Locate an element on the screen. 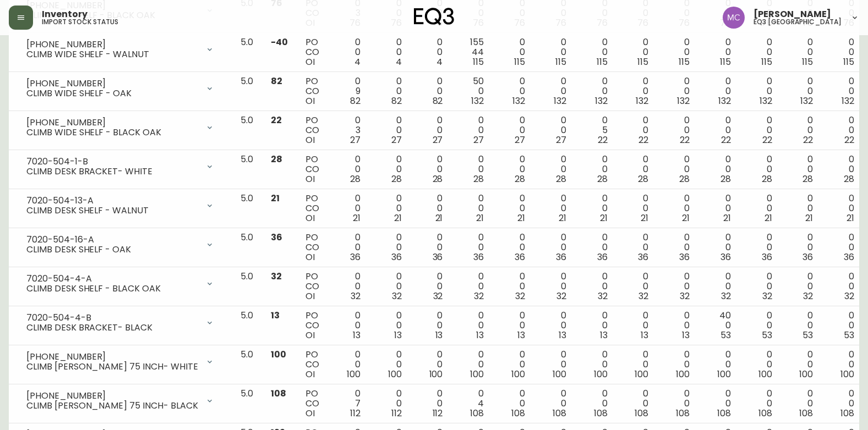  div: CLIMB DESK BRACKET- WHITE is located at coordinates (113, 171).